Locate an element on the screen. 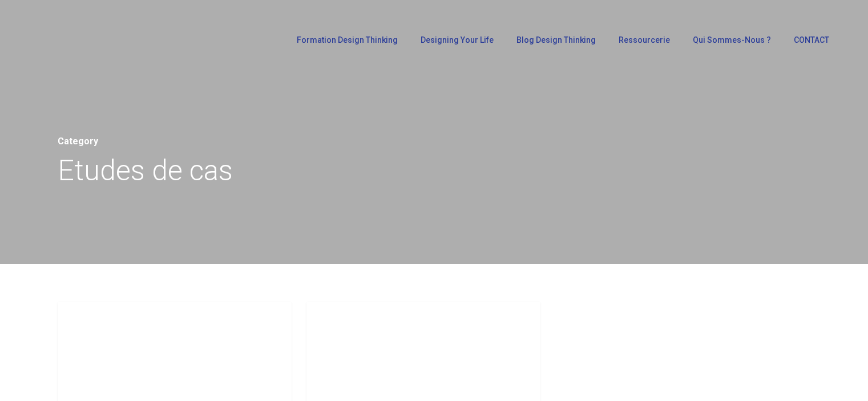 The height and width of the screenshot is (401, 868). span: Ressourcerie is located at coordinates (644, 40).